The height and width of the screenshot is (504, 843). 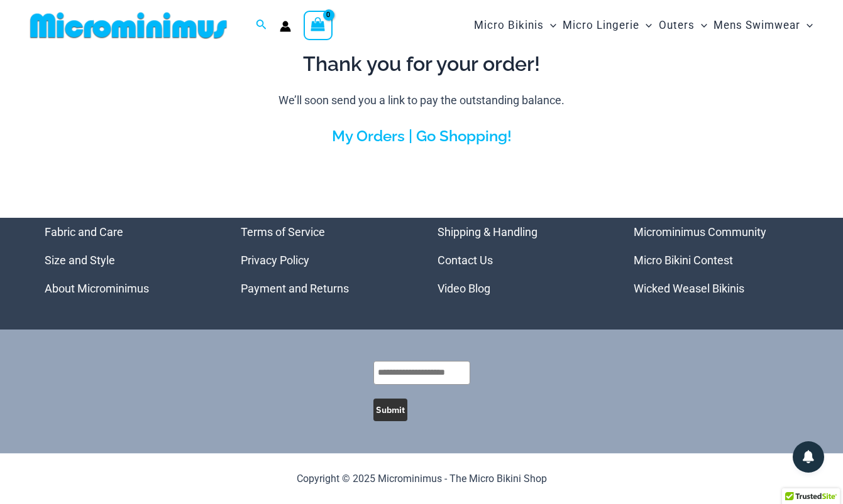 What do you see at coordinates (83, 232) in the screenshot?
I see `a: Fabric and Care` at bounding box center [83, 232].